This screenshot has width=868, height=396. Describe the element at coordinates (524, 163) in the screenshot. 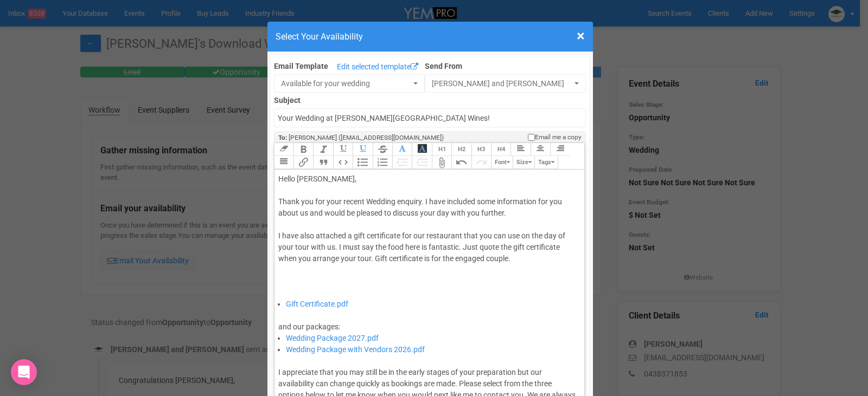

I see `button: Size` at that location.